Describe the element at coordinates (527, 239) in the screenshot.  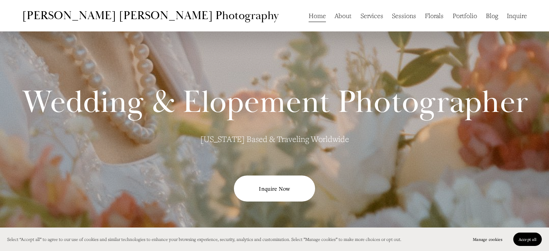
I see `span: Accept all` at that location.